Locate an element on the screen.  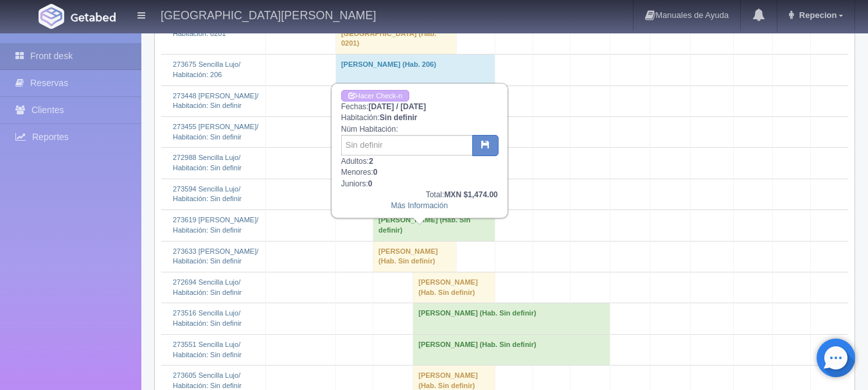
a: Más Información is located at coordinates (419, 205).